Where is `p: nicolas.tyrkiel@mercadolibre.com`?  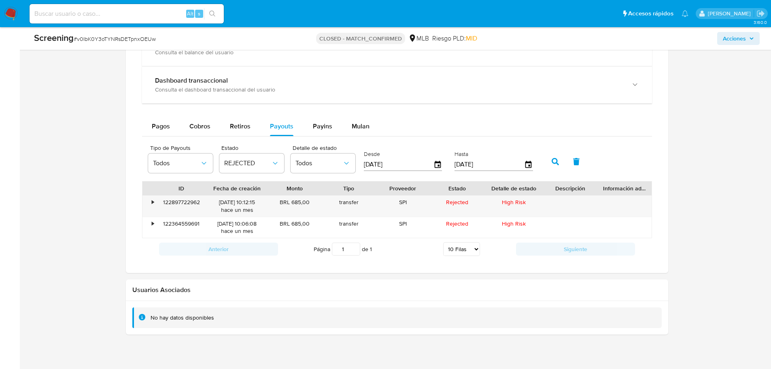 p: nicolas.tyrkiel@mercadolibre.com is located at coordinates (731, 13).